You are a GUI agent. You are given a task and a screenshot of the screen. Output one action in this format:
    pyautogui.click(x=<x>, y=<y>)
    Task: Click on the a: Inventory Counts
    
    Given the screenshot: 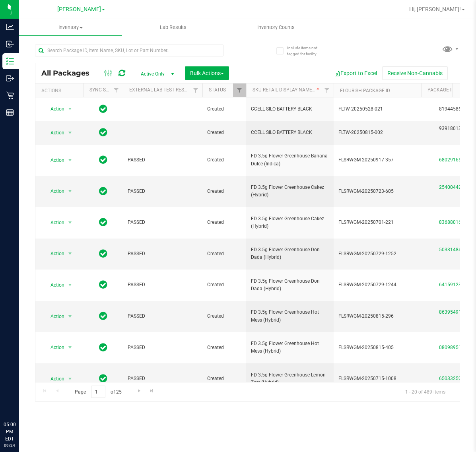 What is the action you would take?
    pyautogui.click(x=276, y=28)
    